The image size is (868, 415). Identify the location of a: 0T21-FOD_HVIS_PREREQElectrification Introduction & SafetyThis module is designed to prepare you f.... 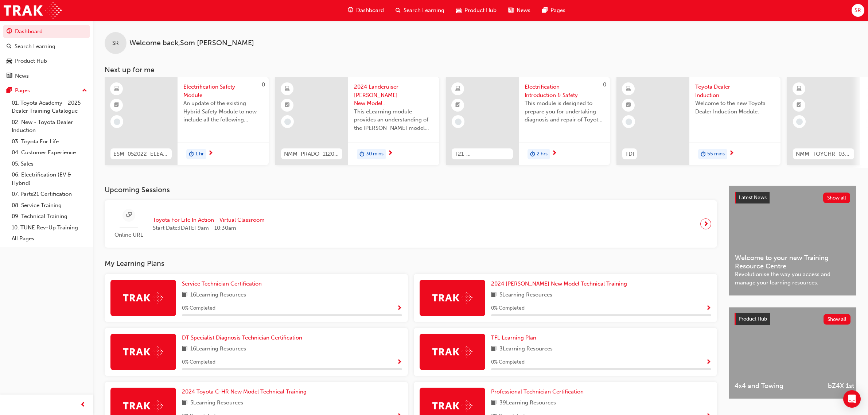
(528, 121).